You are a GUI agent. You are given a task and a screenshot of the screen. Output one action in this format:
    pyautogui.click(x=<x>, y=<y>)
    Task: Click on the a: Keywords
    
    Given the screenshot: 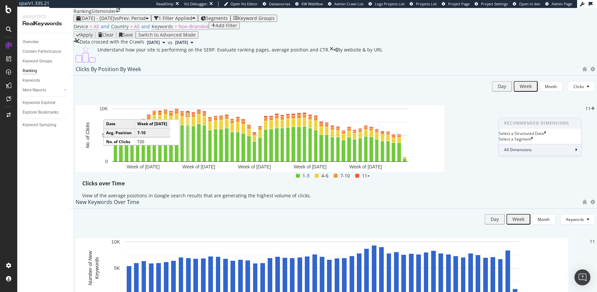 What is the action you would take?
    pyautogui.click(x=45, y=80)
    